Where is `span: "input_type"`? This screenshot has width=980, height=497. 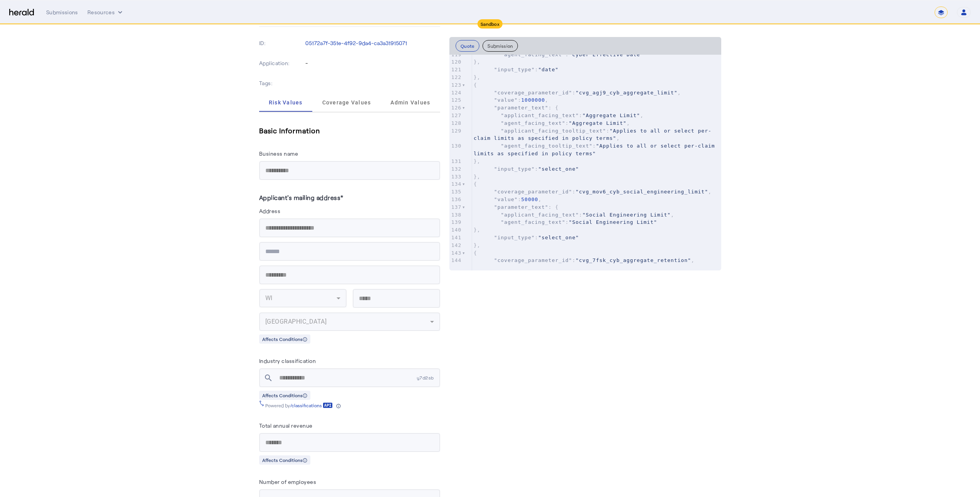 span: "input_type" is located at coordinates (515, 237).